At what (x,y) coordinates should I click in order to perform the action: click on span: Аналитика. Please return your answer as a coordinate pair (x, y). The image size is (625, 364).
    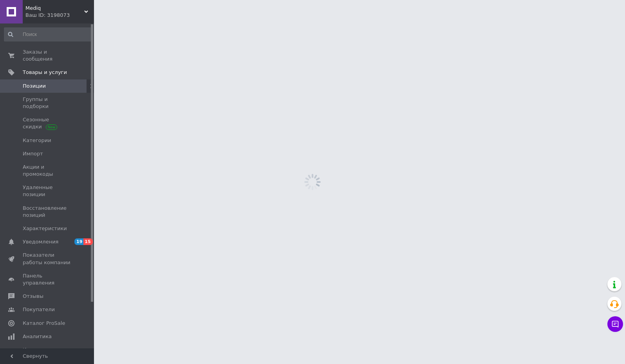
    Looking at the image, I should click on (37, 337).